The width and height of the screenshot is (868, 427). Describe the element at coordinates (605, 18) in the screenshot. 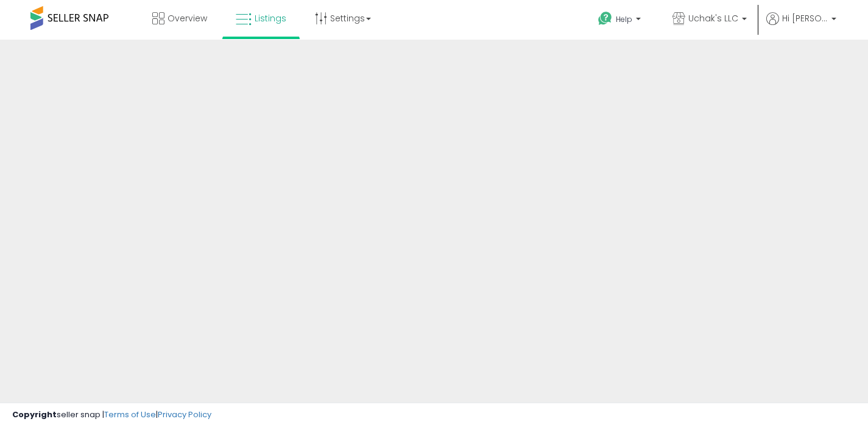

I see `i: Get Help` at that location.